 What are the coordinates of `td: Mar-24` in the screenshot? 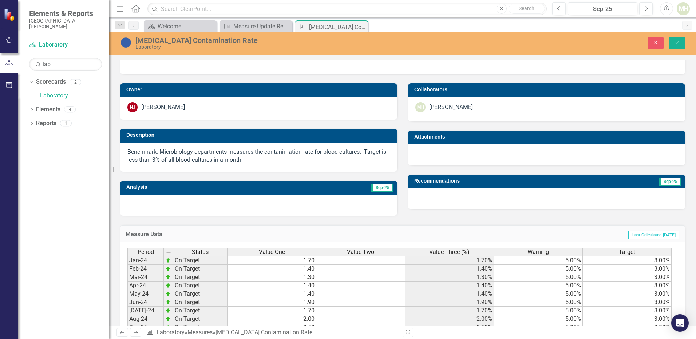 It's located at (146, 277).